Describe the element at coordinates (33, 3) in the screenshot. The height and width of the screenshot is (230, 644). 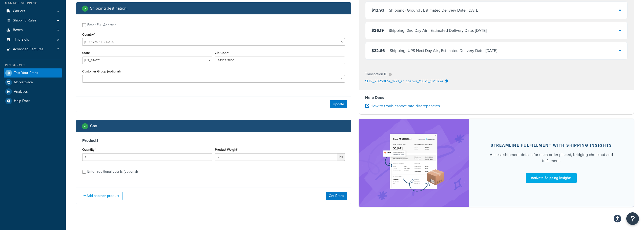
I see `div: Manage Shipping` at that location.